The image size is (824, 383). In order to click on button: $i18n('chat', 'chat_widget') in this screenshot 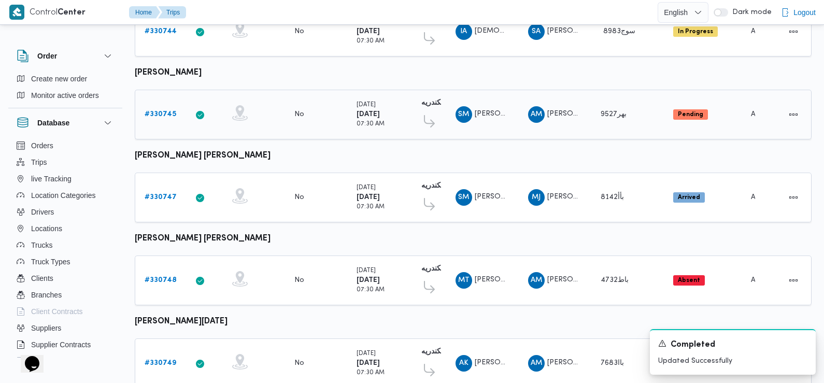, I will do `click(22, 22)`.